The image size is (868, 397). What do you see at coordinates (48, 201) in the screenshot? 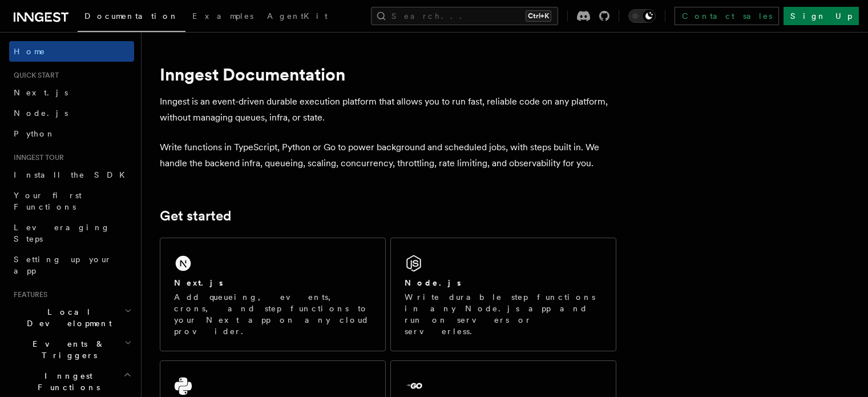
I see `span: Your first Functions` at bounding box center [48, 201].